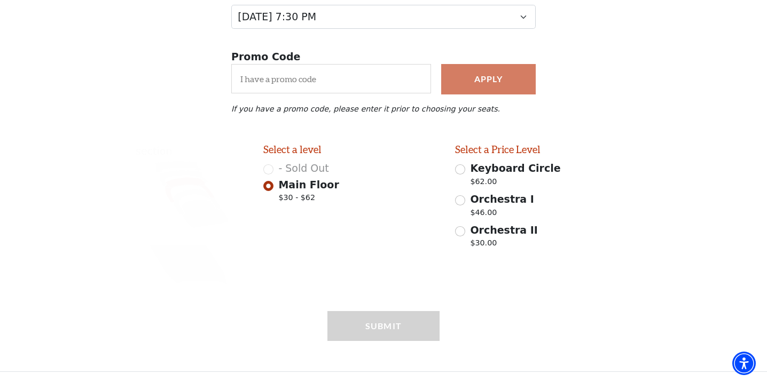 Image resolution: width=767 pixels, height=382 pixels. I want to click on p: $62.00, so click(515, 183).